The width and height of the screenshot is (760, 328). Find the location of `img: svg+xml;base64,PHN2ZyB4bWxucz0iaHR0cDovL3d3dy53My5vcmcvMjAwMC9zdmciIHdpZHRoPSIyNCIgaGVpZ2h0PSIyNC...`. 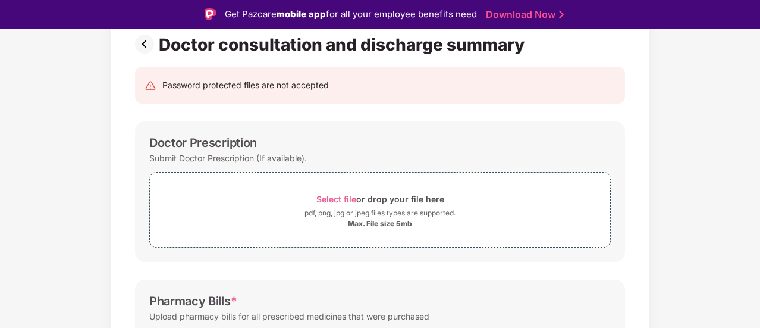

img: svg+xml;base64,PHN2ZyB4bWxucz0iaHR0cDovL3d3dy53My5vcmcvMjAwMC9zdmciIHdpZHRoPSIyNCIgaGVpZ2h0PSIyNC... is located at coordinates (150, 86).